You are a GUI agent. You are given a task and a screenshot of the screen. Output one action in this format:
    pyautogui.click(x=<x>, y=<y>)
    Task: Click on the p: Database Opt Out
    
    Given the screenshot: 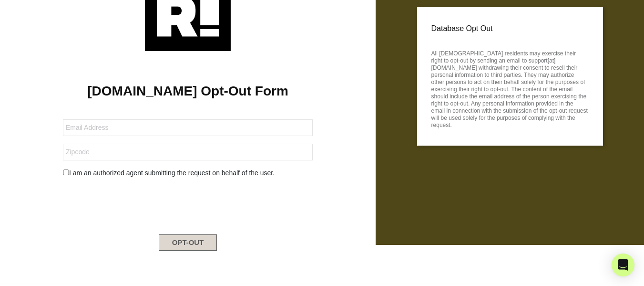 What is the action you would take?
    pyautogui.click(x=510, y=28)
    